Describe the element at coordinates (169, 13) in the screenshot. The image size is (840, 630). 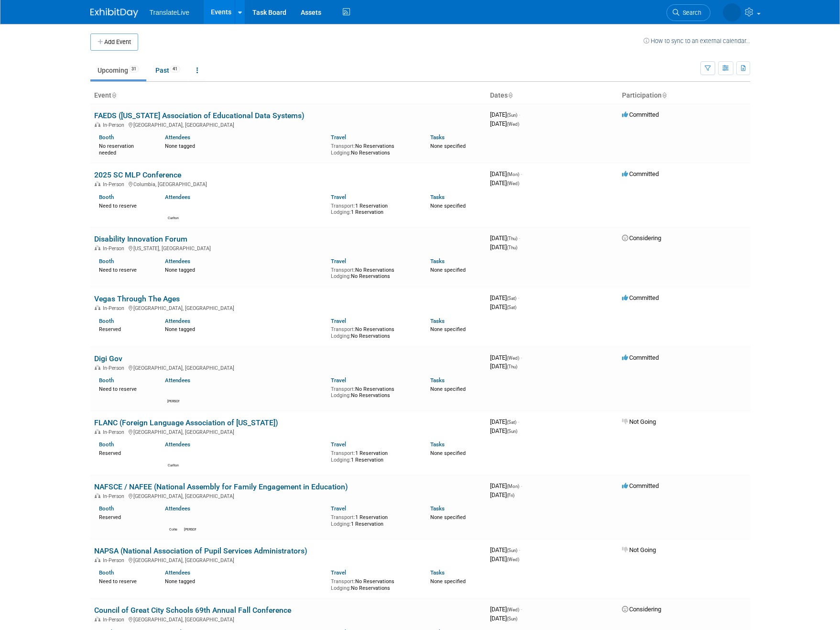
I see `span: TranslateLive` at that location.